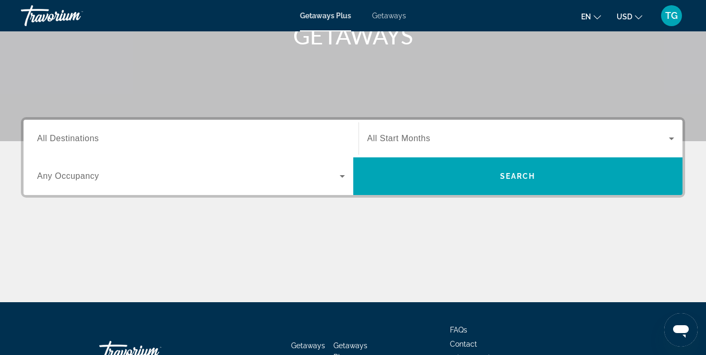  What do you see at coordinates (671, 16) in the screenshot?
I see `span: TG` at bounding box center [671, 16].